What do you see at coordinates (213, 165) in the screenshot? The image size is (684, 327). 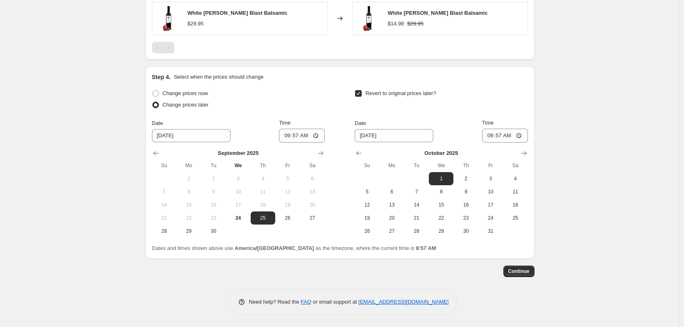 I see `span: Tu` at bounding box center [213, 165].